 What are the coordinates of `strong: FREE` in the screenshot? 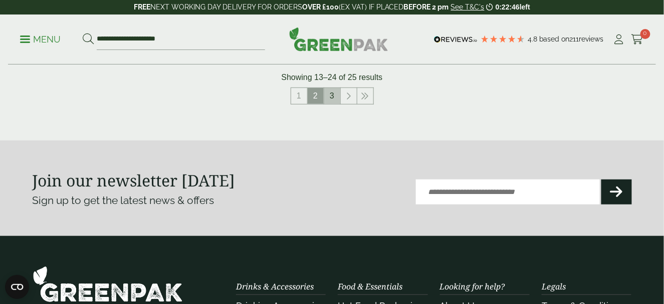 It's located at (142, 7).